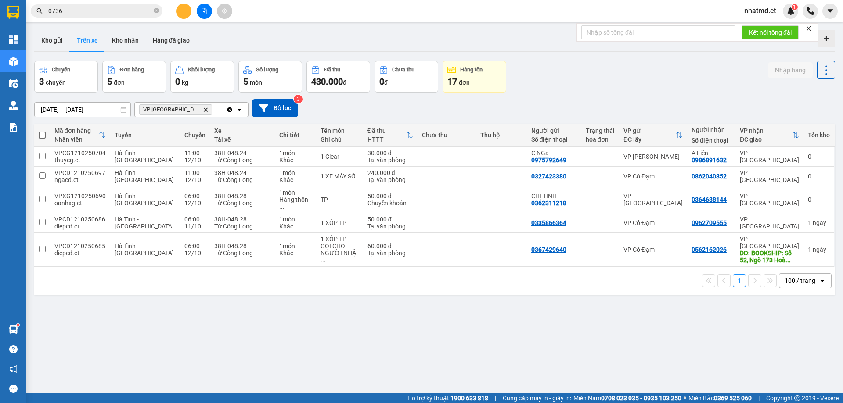 Image resolution: width=843 pixels, height=403 pixels. I want to click on div: Người gửi, so click(554, 131).